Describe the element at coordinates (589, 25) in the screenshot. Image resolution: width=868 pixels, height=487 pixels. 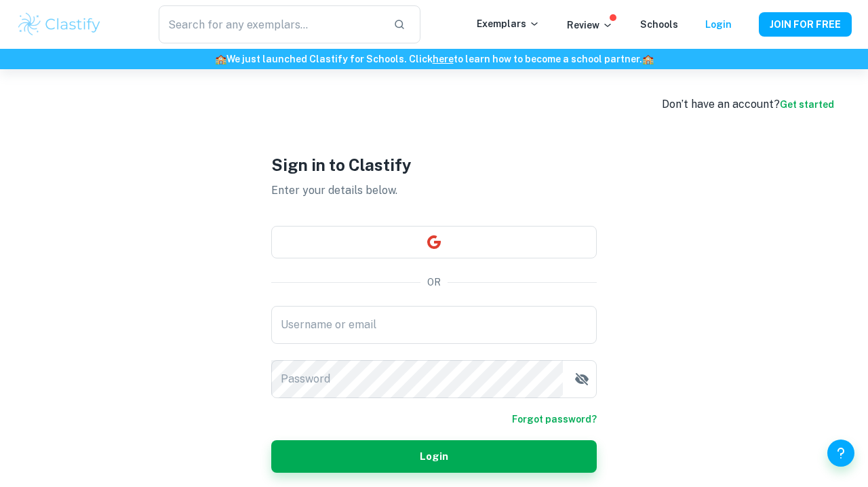
I see `p: Review` at that location.